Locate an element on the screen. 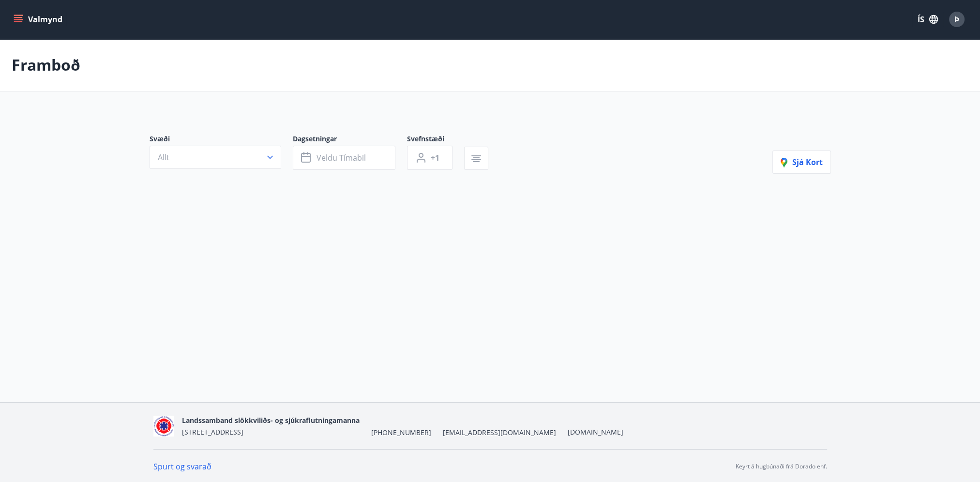  button: Þ is located at coordinates (957, 19).